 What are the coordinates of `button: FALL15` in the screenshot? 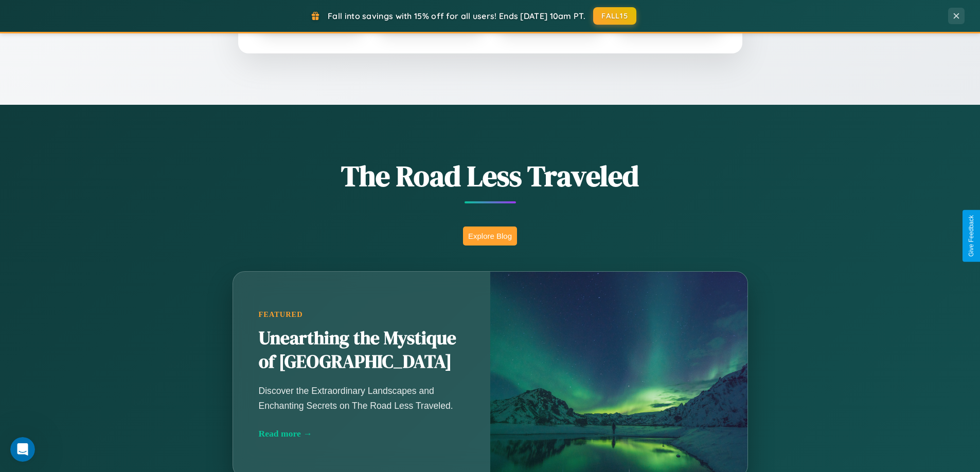 It's located at (615, 16).